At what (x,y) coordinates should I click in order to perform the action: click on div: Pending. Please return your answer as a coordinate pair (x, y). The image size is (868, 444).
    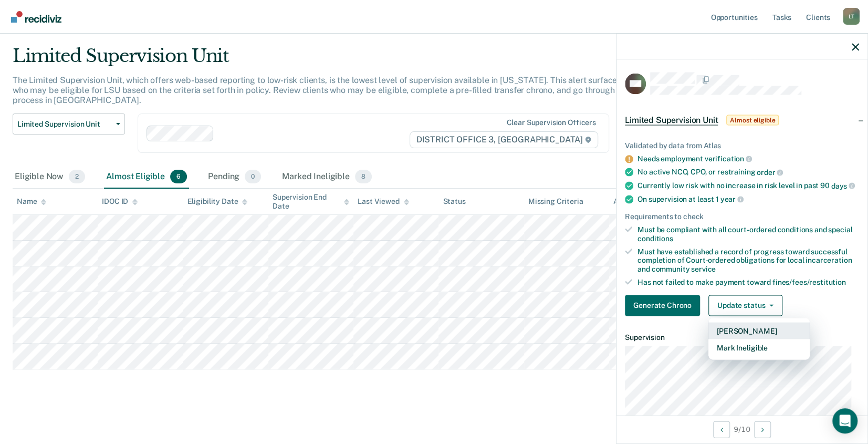
    Looking at the image, I should click on (234, 177).